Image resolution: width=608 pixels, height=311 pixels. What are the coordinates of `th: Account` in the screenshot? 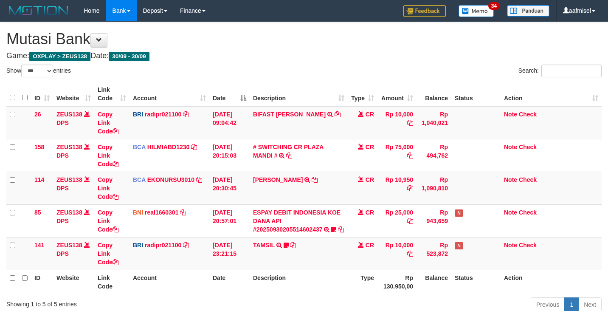 It's located at (169, 282).